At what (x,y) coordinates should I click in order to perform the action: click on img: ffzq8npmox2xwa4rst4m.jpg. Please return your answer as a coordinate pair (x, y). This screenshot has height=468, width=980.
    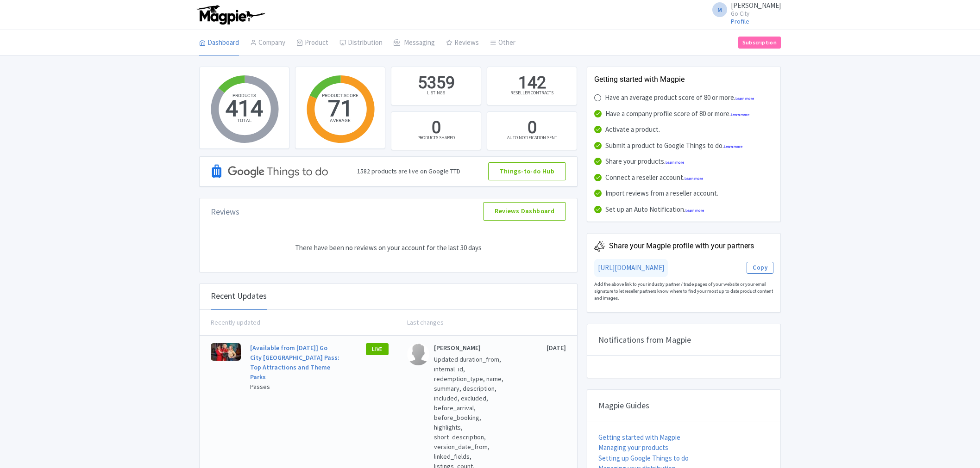
    Looking at the image, I should click on (226, 352).